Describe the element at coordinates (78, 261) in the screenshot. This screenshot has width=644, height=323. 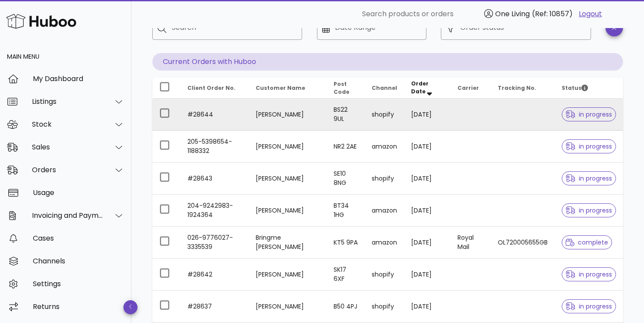
I see `div: Channels` at that location.